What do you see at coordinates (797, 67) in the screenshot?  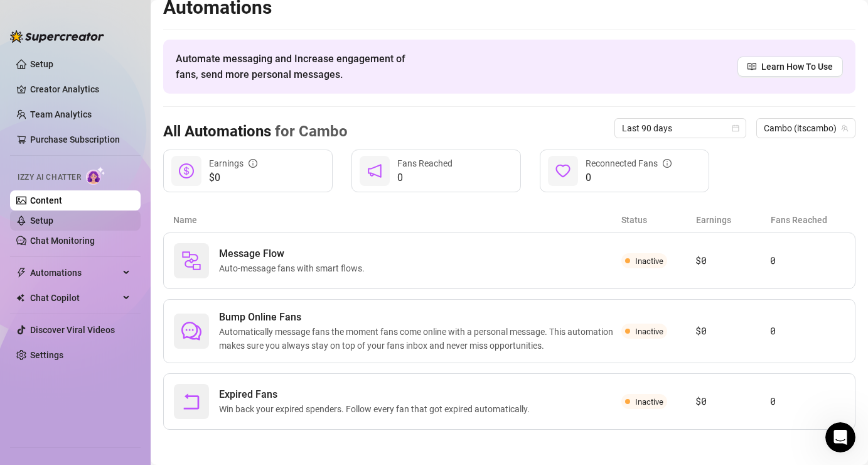 I see `span: Learn How To Use` at bounding box center [797, 67].